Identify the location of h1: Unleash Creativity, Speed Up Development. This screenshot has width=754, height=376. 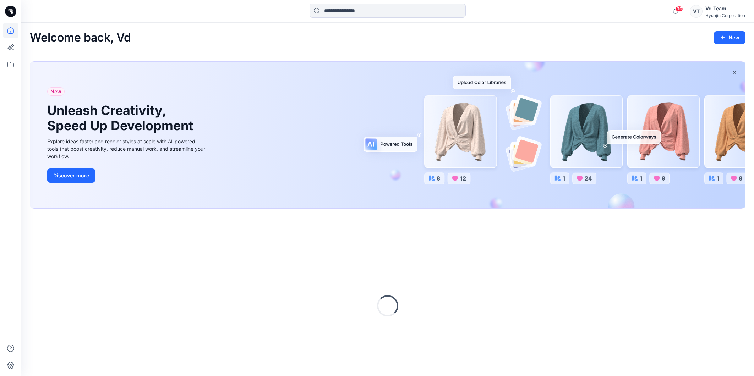
(122, 118).